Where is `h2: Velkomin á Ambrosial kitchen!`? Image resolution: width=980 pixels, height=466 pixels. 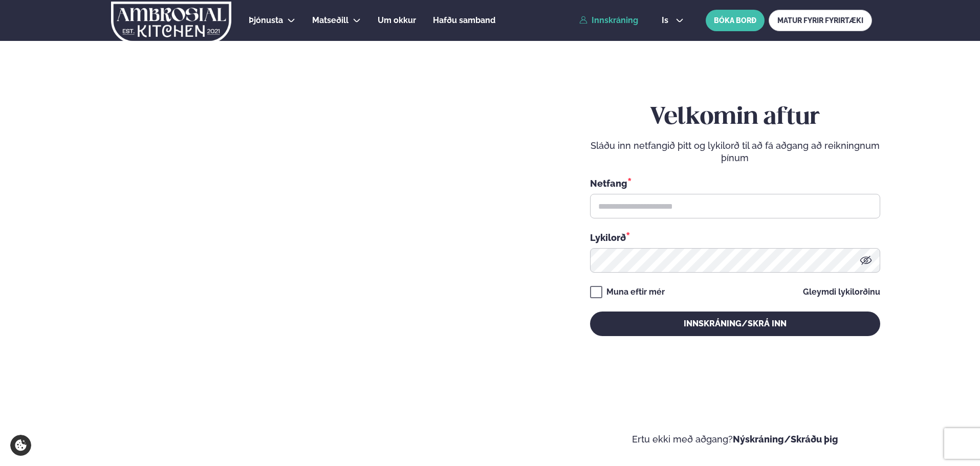
h2: Velkomin á Ambrosial kitchen! is located at coordinates (137, 325).